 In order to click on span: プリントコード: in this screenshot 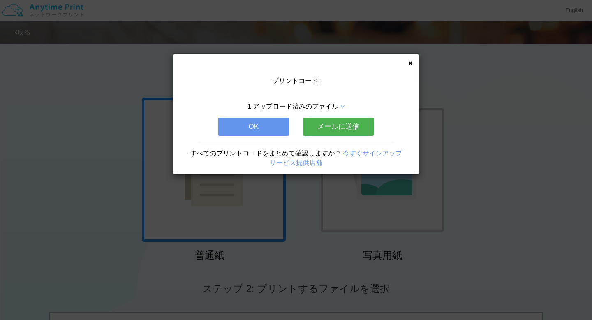, I will do `click(296, 81)`.